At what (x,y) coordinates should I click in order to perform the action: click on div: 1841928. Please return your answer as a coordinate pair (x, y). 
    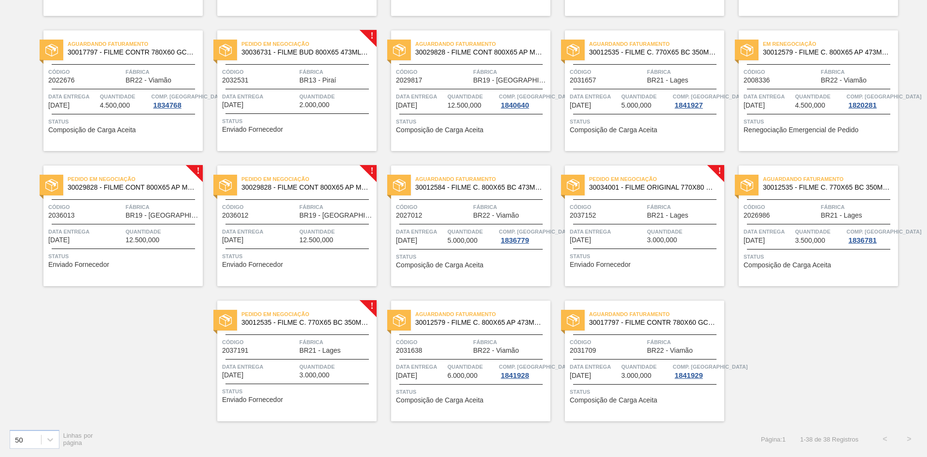
    Looking at the image, I should click on (514, 375).